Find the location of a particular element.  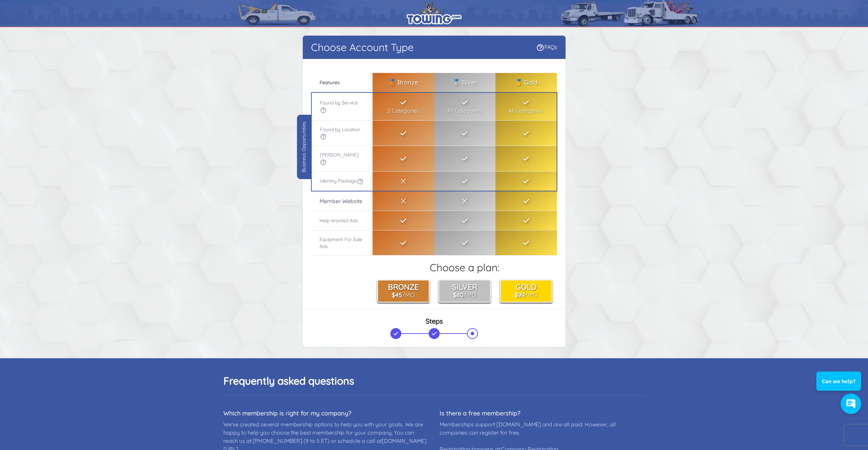

span: Features is located at coordinates (330, 82).